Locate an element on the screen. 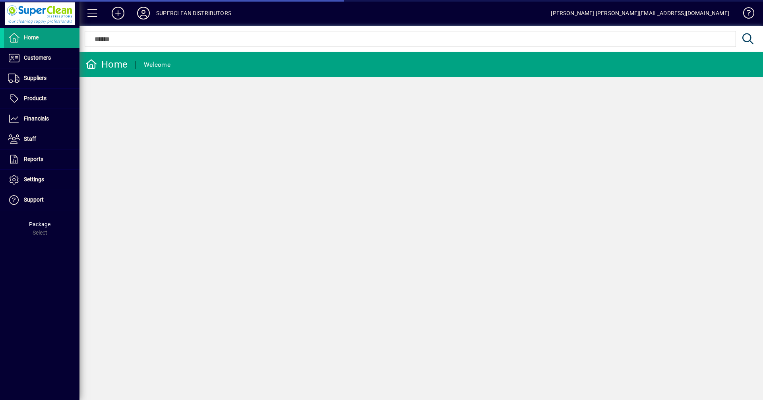 The height and width of the screenshot is (400, 763). a: Support is located at coordinates (42, 200).